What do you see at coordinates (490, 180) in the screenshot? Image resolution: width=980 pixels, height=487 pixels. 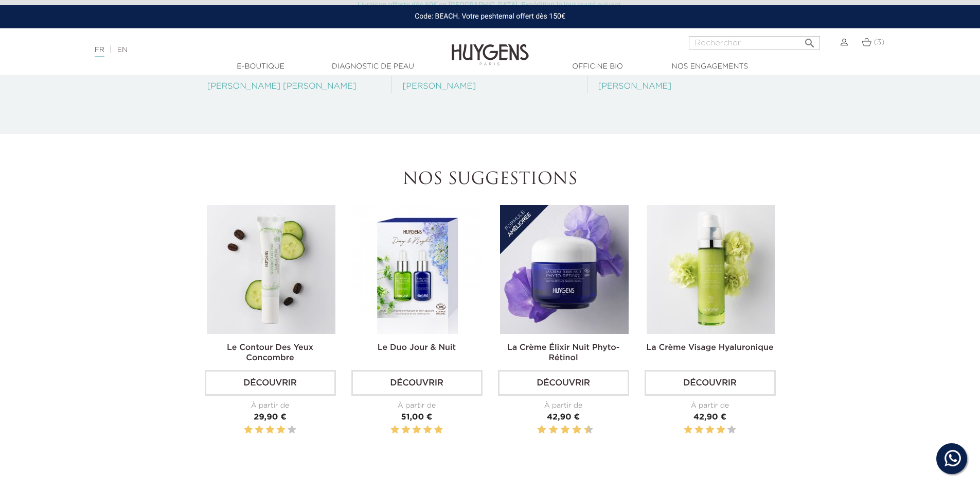 I see `h2: Nos suggestions` at bounding box center [490, 180].